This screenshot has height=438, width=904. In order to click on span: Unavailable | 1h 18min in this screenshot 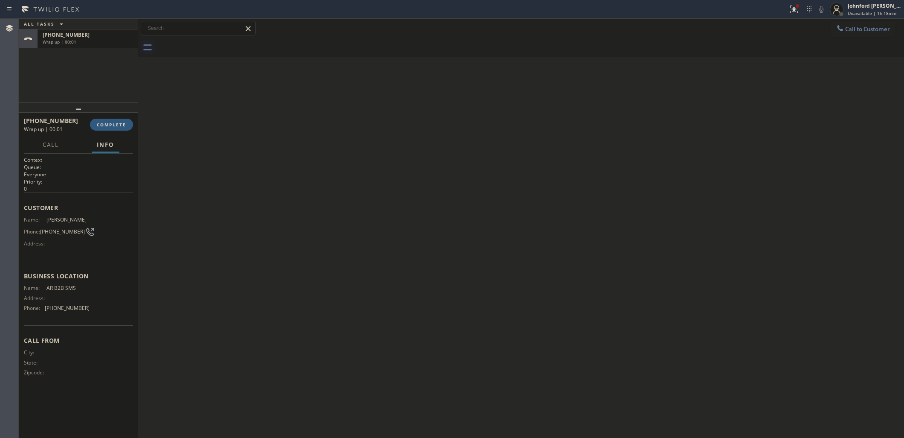, I will do `click(872, 13)`.